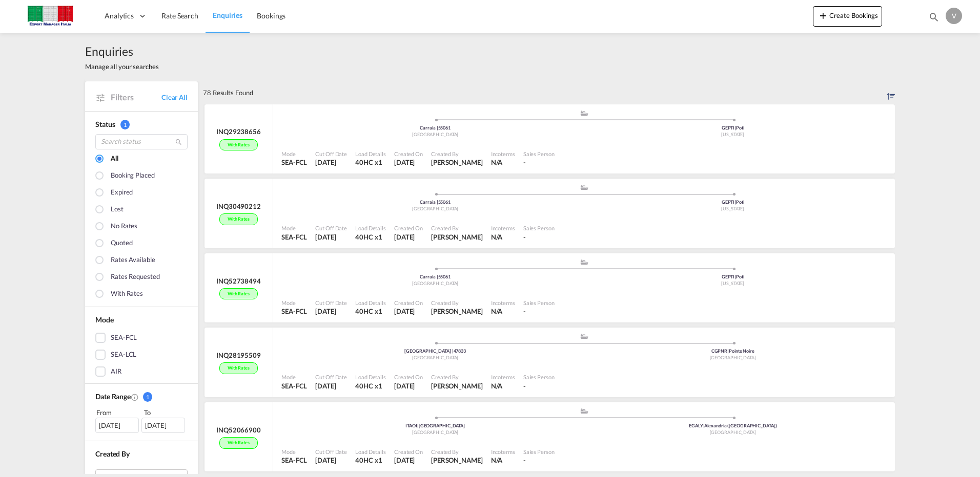 The image size is (980, 477). What do you see at coordinates (549, 216) in the screenshot?
I see `div: INQ30490212With rates assets/icons/custom/ship-fill.svgassets/icons/custom/roll-o-plane.svgOrigin...` at bounding box center [549, 216].